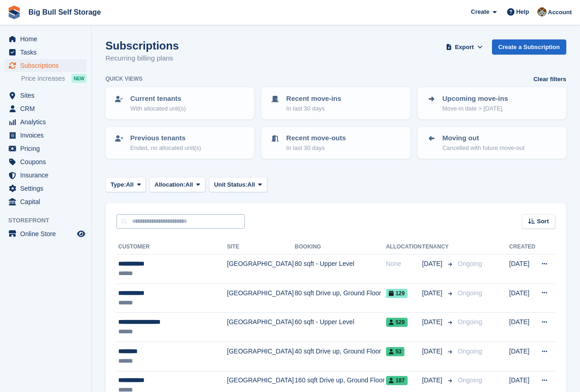 This screenshot has height=392, width=580. I want to click on p: Moving out, so click(484, 138).